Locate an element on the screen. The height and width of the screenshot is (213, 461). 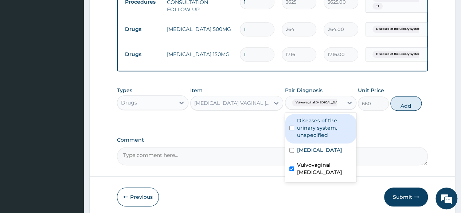
button: Submit is located at coordinates (406, 197).